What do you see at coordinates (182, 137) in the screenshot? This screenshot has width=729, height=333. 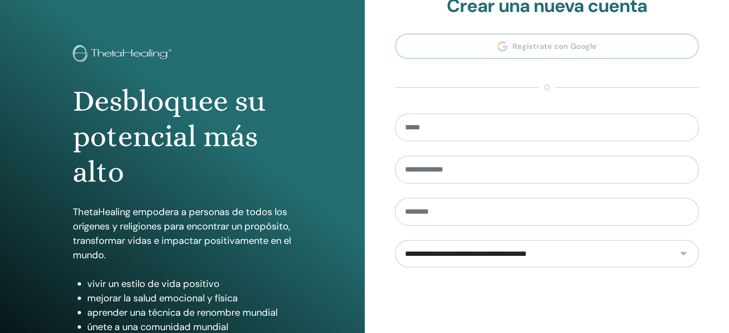 I see `h1: Desbloquee su potencial más alto` at bounding box center [182, 137].